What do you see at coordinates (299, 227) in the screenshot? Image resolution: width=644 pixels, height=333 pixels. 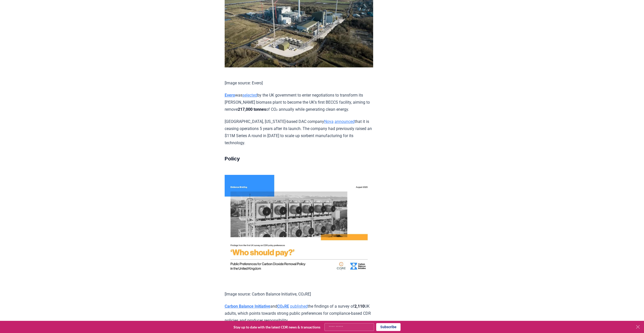 I see `img: blog post image` at bounding box center [299, 227].